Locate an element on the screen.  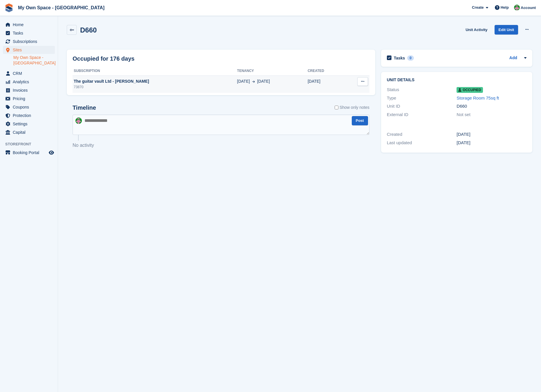
span: Home is located at coordinates (30, 25).